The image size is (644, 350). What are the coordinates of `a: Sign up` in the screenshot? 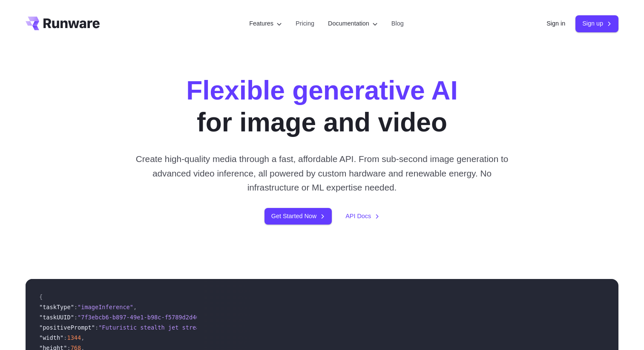 It's located at (597, 23).